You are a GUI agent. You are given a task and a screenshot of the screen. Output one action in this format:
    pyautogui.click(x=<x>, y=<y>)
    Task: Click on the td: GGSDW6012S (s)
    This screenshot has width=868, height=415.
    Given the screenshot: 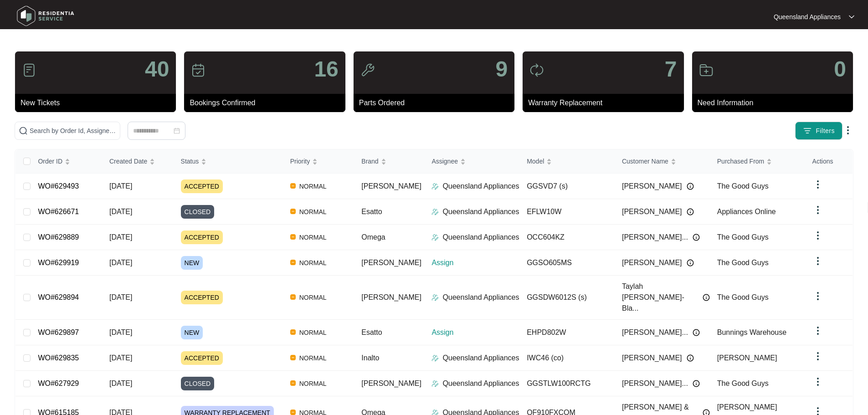 What is the action you would take?
    pyautogui.click(x=567, y=298)
    